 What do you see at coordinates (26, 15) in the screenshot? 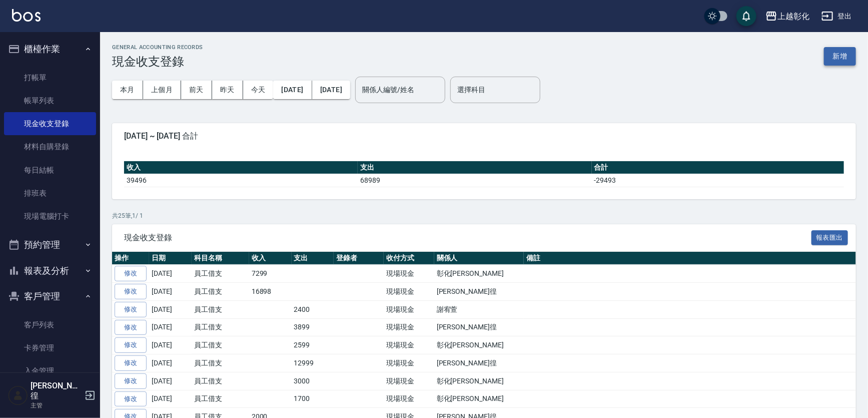
I see `img: Logo` at bounding box center [26, 15].